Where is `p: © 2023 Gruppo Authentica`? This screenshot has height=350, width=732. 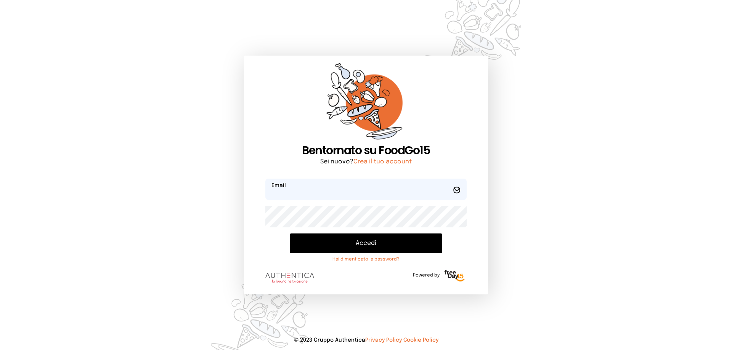
p: © 2023 Gruppo Authentica is located at coordinates (366, 340).